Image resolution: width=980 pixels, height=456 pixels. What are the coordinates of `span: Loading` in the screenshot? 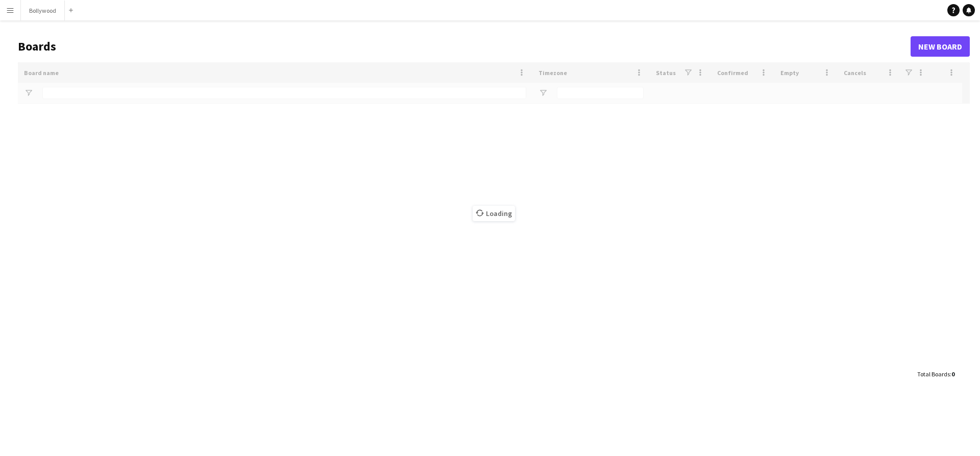 It's located at (494, 214).